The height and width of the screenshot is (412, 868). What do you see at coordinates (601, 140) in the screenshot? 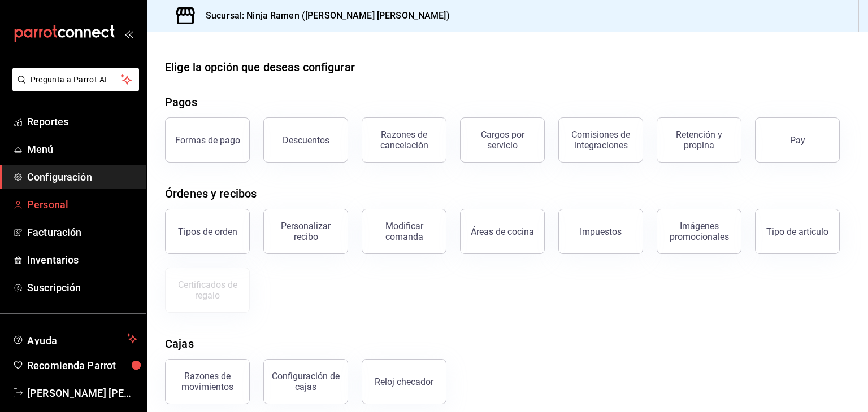
I see `button: Comisiones de integraciones` at bounding box center [601, 140].